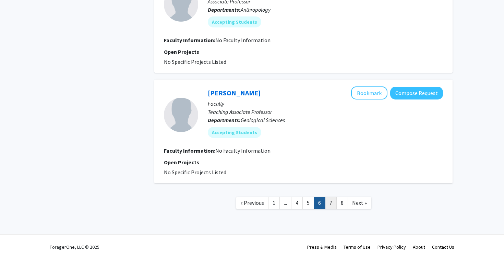  Describe the element at coordinates (392, 247) in the screenshot. I see `a: Privacy Policy` at that location.